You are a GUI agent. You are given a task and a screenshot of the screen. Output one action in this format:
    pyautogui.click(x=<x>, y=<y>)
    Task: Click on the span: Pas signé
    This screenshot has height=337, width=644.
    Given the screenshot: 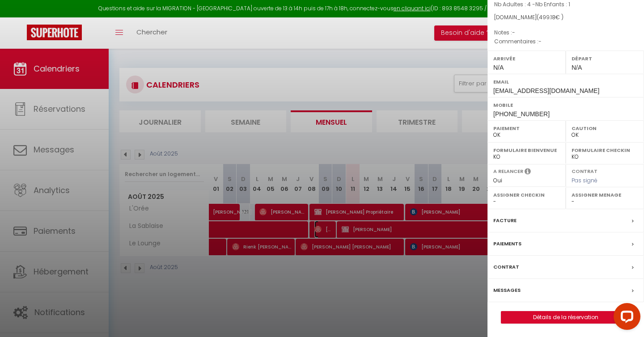 What is the action you would take?
    pyautogui.click(x=584, y=180)
    